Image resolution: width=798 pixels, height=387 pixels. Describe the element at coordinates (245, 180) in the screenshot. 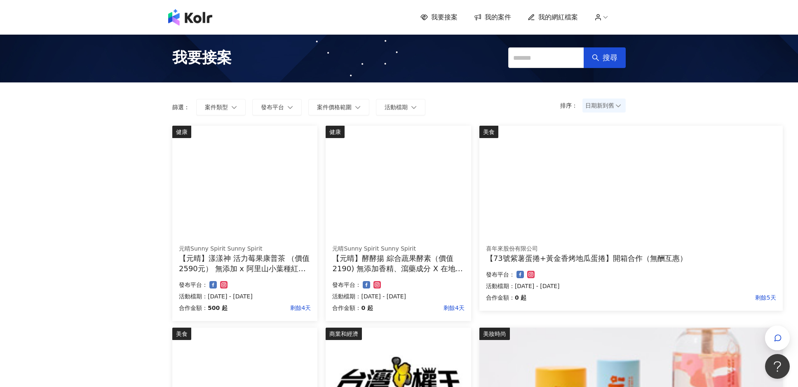

I see `img: 漾漾神｜活力莓果康普茶沖泡粉` at that location.